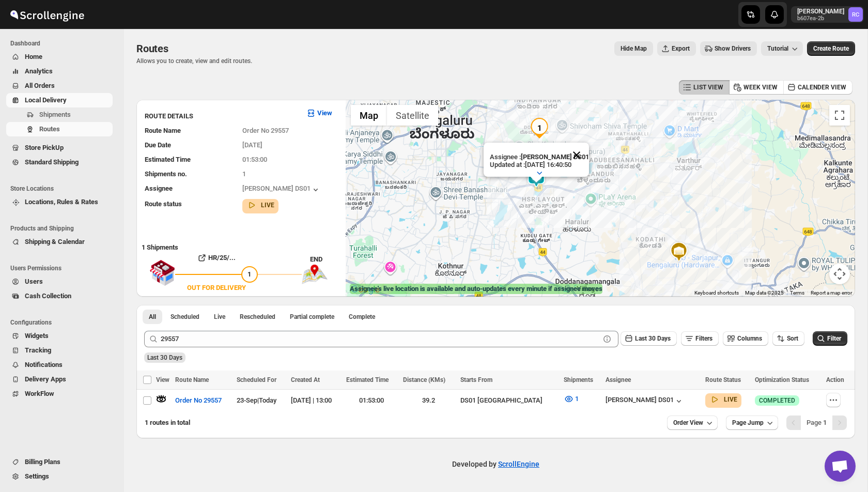  I want to click on button: Cash Collection, so click(59, 296).